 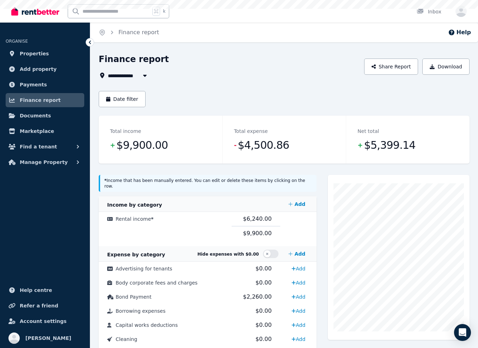 What do you see at coordinates (45, 85) in the screenshot?
I see `a: Payments` at bounding box center [45, 85].